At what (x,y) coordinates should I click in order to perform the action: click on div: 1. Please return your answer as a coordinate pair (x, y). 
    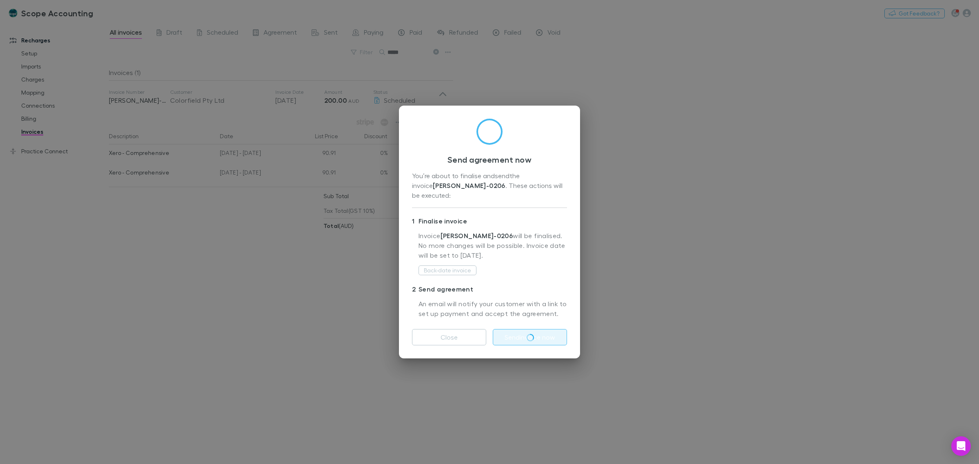
    Looking at the image, I should click on (415, 221).